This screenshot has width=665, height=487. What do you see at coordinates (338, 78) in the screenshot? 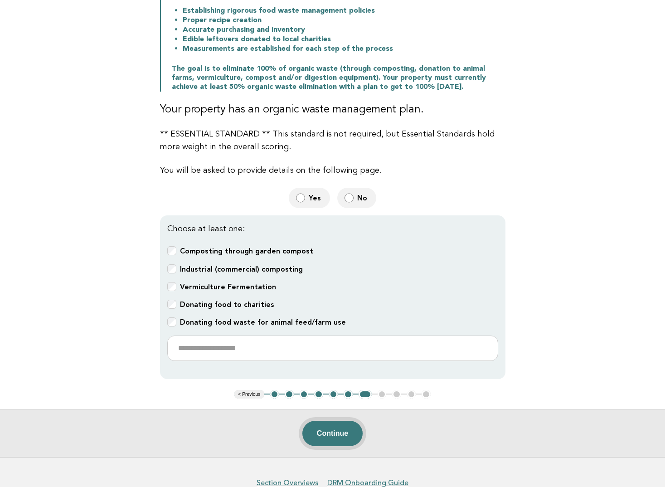
I see `p: The goal is to eliminate 100% of organic waste (through composting, donation to animal farms, ver...` at bounding box center [338, 78].